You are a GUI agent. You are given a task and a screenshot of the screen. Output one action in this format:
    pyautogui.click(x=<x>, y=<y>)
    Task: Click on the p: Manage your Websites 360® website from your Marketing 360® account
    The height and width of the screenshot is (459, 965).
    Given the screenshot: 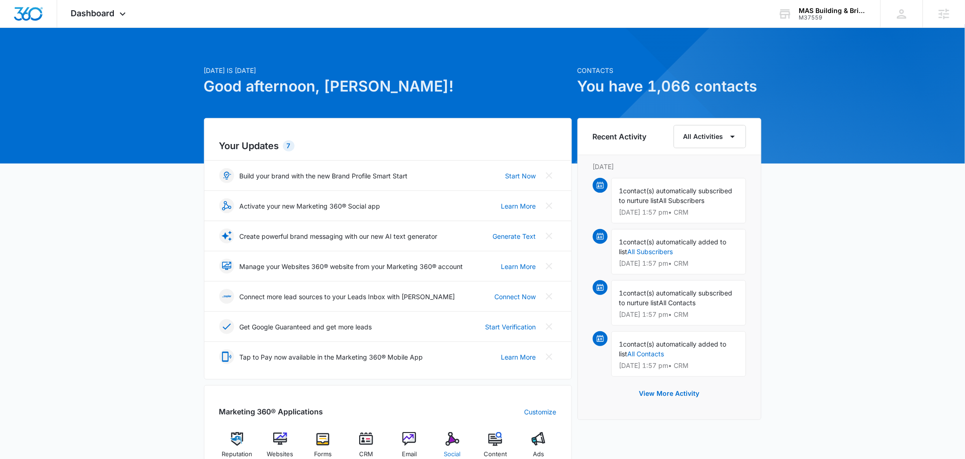 What is the action you would take?
    pyautogui.click(x=351, y=266)
    